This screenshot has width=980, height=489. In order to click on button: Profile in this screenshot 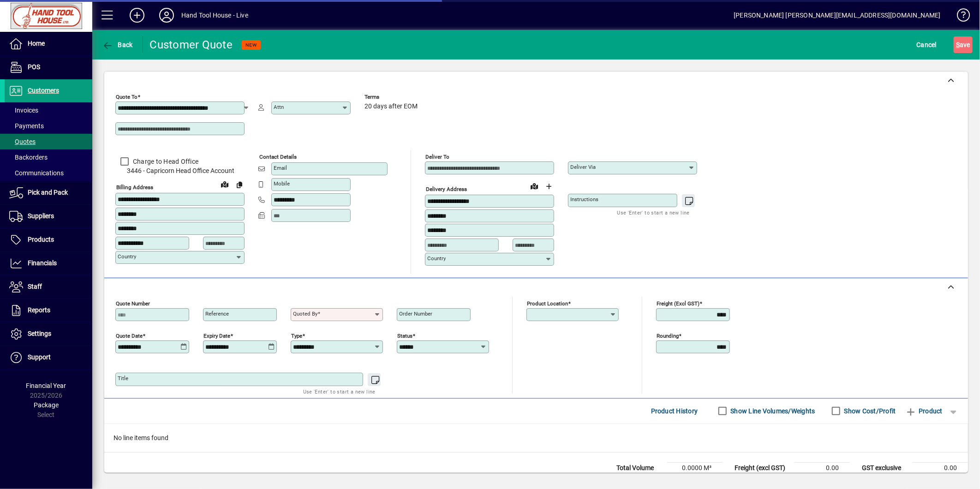, I will do `click(167, 15)`.